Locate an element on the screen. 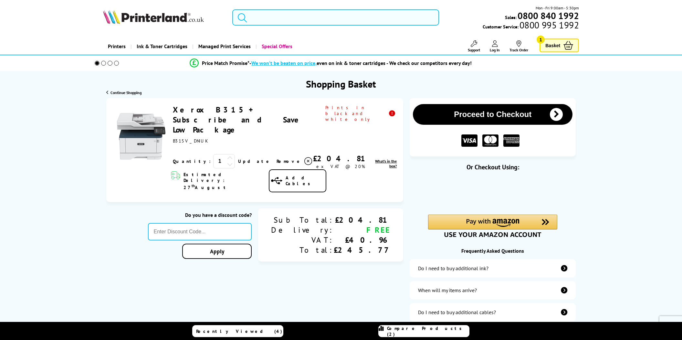 This screenshot has height=340, width=682. span: Quantity: is located at coordinates (191, 161).